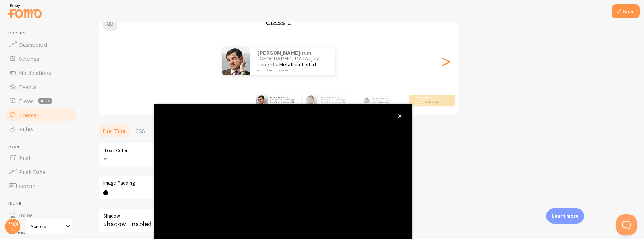  Describe the element at coordinates (204, 221) in the screenshot. I see `div: Shadow Enabled` at that location.